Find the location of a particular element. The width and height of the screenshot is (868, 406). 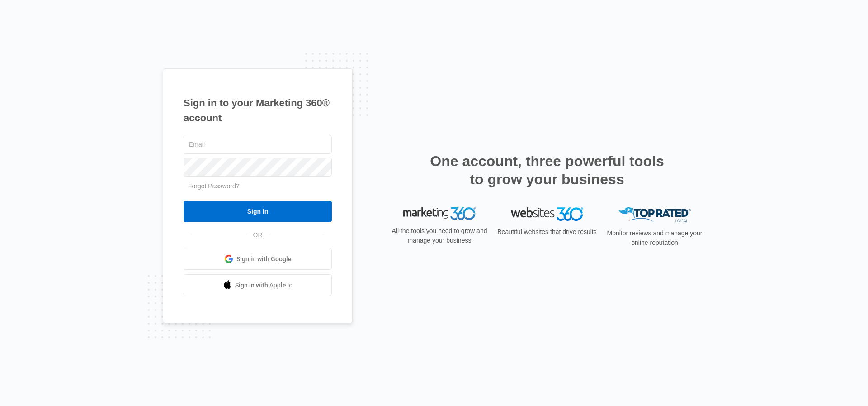

span: OR is located at coordinates (258, 235).